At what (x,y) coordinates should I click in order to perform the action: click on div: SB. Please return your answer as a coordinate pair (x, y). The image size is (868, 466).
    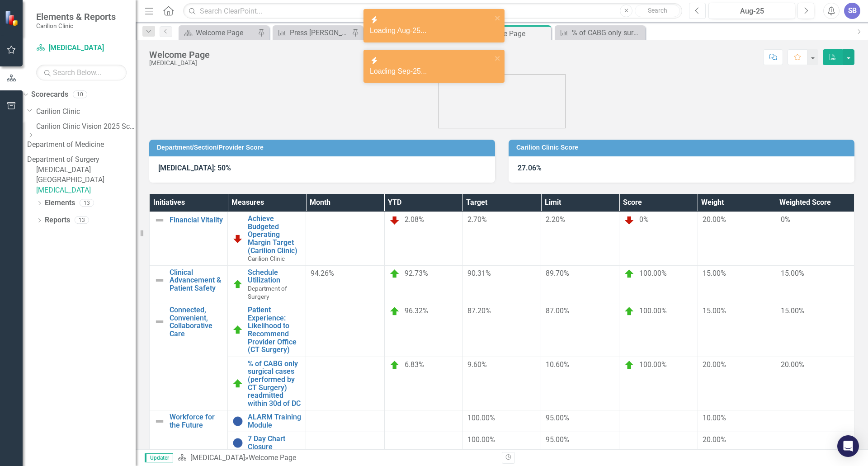
    Looking at the image, I should click on (852, 11).